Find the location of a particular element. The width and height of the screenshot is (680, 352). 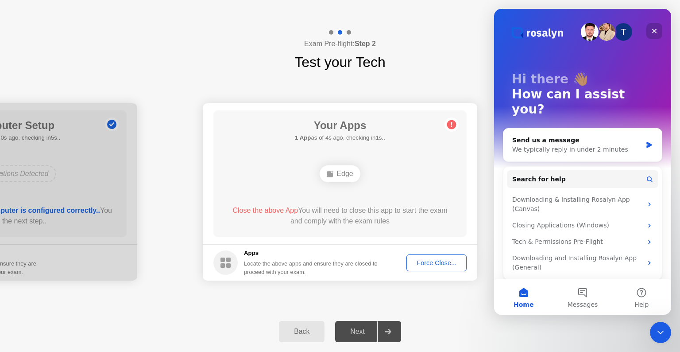

button: Help is located at coordinates (147, 288).